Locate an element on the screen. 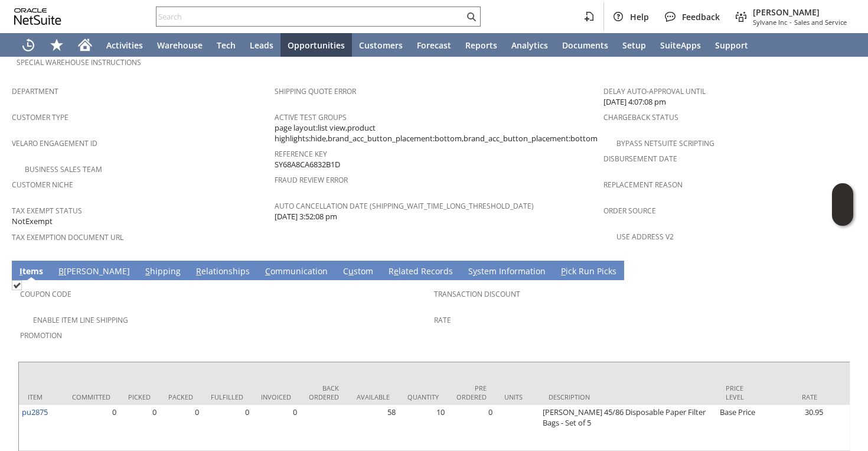 The image size is (868, 451). svg: Search is located at coordinates (471, 17).